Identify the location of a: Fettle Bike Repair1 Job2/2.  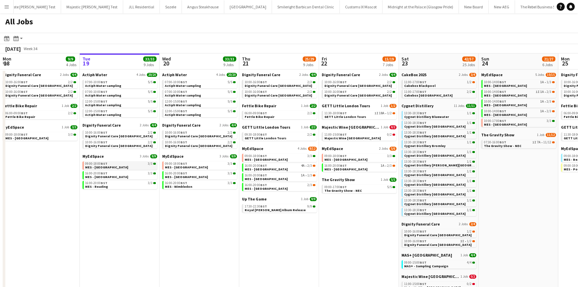
(40, 105).